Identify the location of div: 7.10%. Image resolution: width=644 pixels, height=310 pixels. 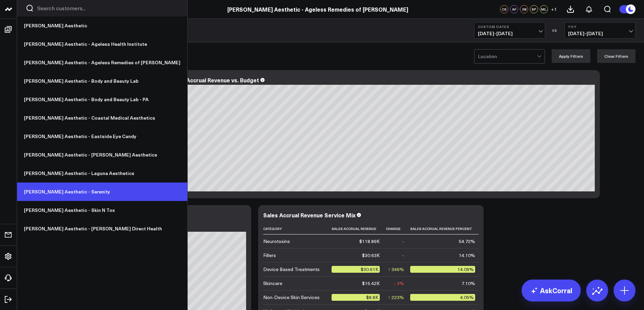
(468, 283).